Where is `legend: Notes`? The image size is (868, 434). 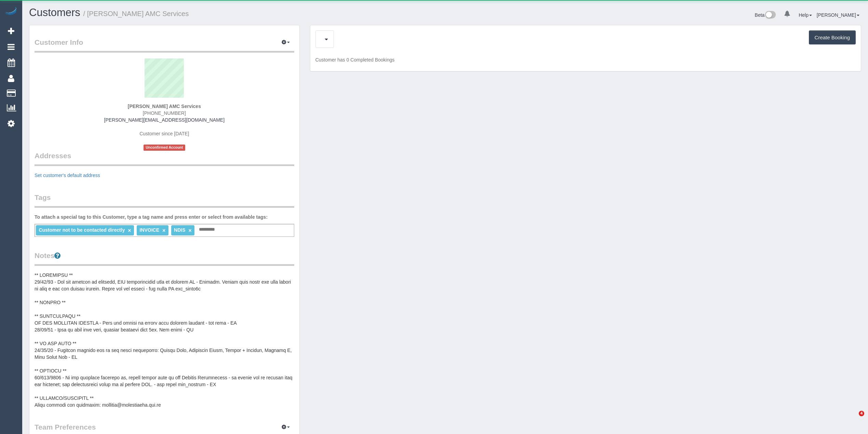
legend: Notes is located at coordinates (164, 258).